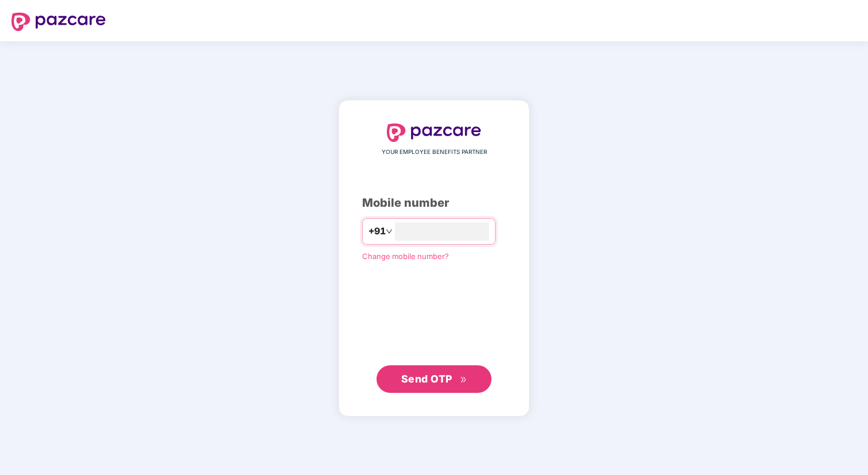 This screenshot has height=475, width=868. Describe the element at coordinates (389, 231) in the screenshot. I see `span: down` at that location.